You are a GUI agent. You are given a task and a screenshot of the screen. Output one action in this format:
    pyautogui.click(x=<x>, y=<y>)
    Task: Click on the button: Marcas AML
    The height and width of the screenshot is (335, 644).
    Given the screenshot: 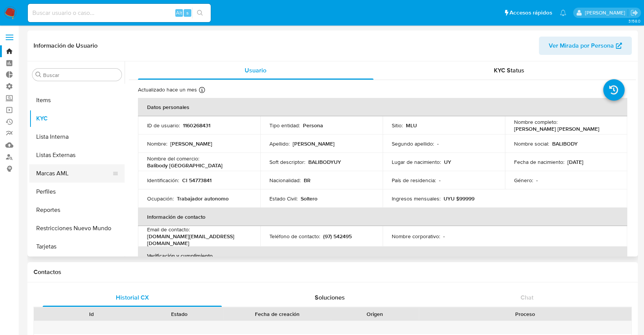 What is the action you would take?
    pyautogui.click(x=74, y=173)
    